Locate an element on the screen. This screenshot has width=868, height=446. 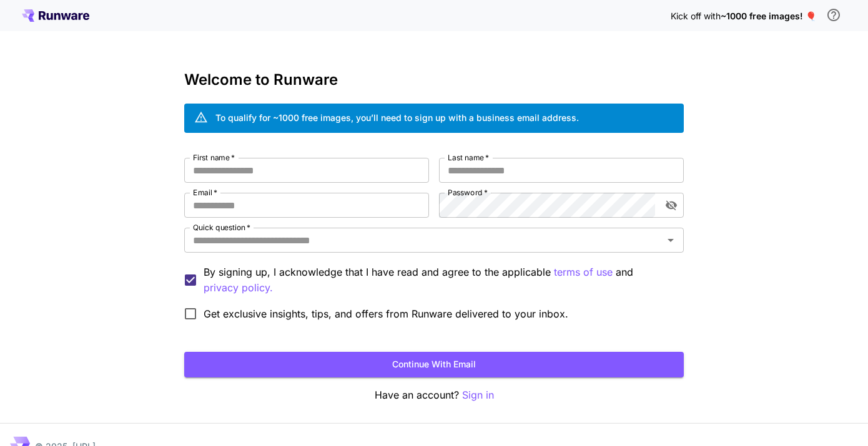
span: Get exclusive insights, tips, and offers from Runware delivered to your inbox. is located at coordinates (386, 314).